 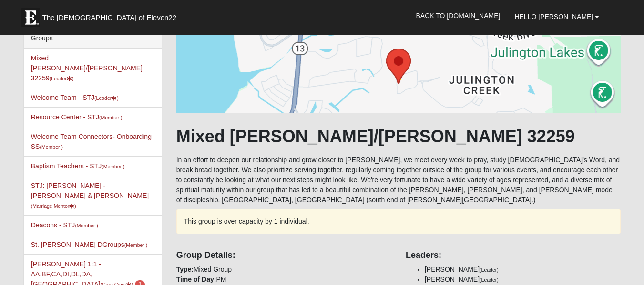 What do you see at coordinates (489, 270) in the screenshot?
I see `small: (Leader)` at bounding box center [489, 270].